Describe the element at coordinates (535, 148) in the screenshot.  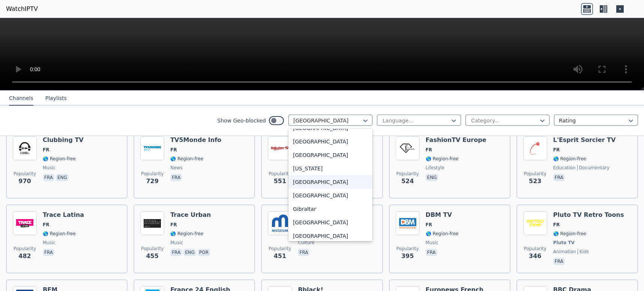
I see `img: L'Esprit Sorcier TV` at that location.